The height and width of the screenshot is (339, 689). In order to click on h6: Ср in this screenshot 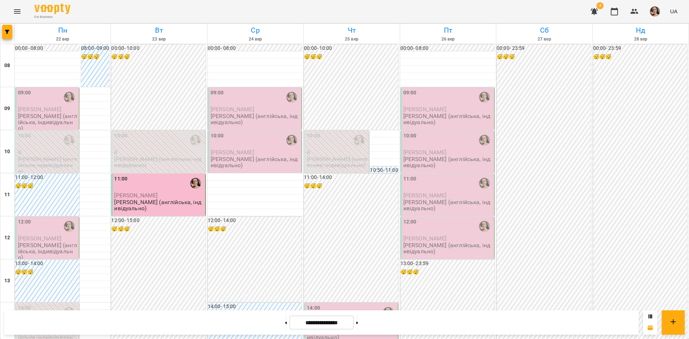, I will do `click(255, 30)`.